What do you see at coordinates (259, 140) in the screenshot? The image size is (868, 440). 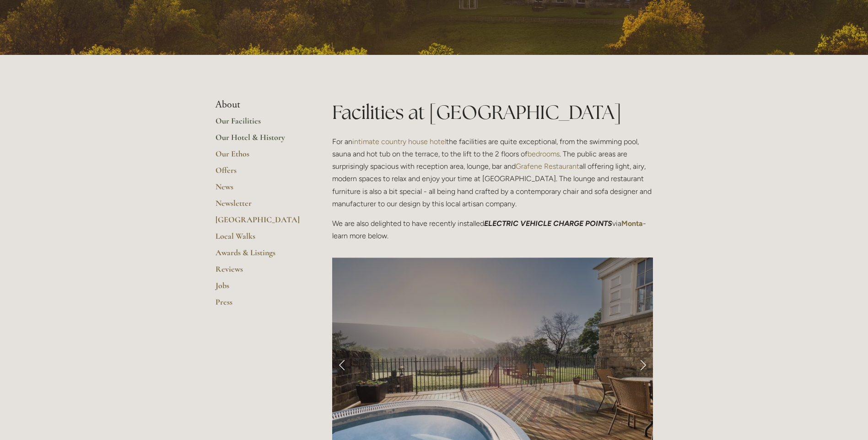 I see `a: Our Hotel & History` at bounding box center [259, 140].